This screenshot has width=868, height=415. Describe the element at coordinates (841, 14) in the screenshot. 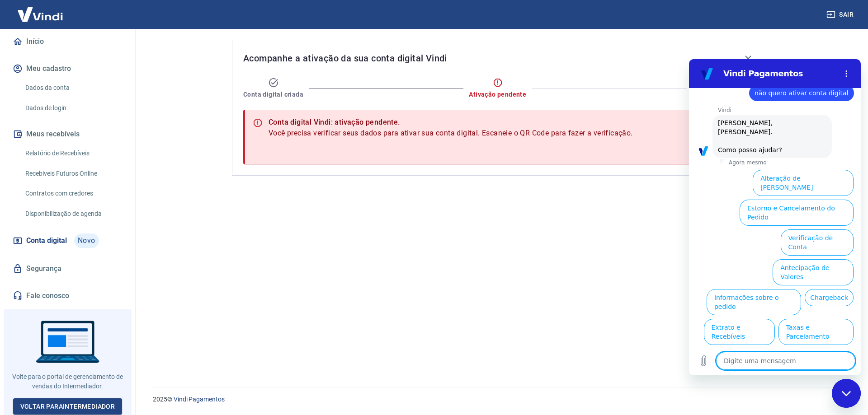

I see `button: Sair` at that location.